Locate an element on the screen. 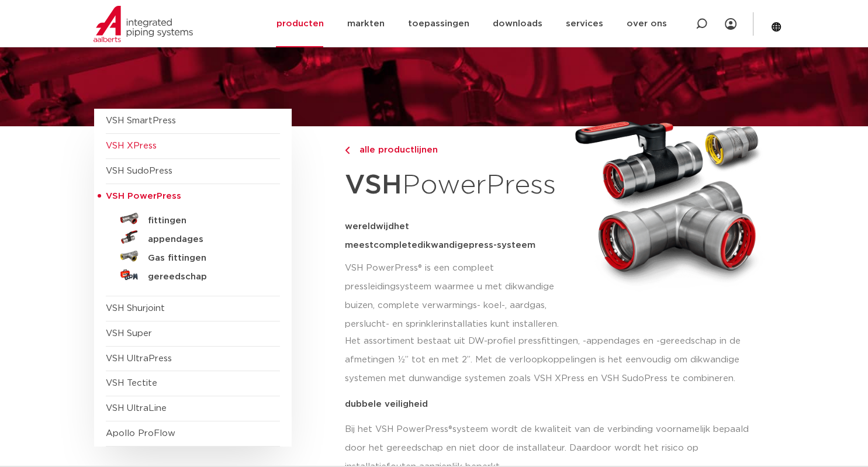 This screenshot has width=868, height=467. a: appendages is located at coordinates (193, 237).